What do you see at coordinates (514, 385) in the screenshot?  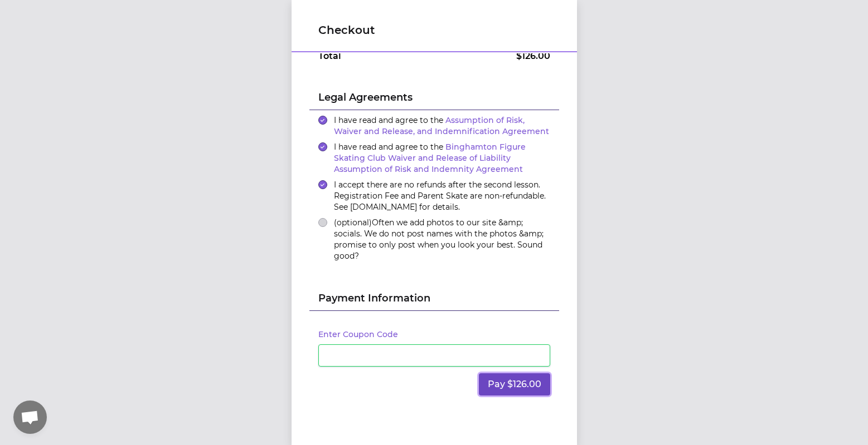 I see `button: Pay $126.00` at bounding box center [514, 385].